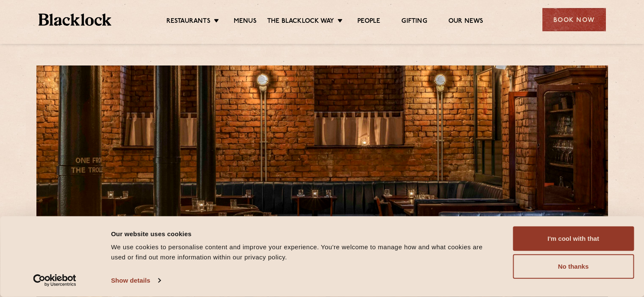 The height and width of the screenshot is (297, 644). I want to click on div: Our website uses cookies, so click(302, 234).